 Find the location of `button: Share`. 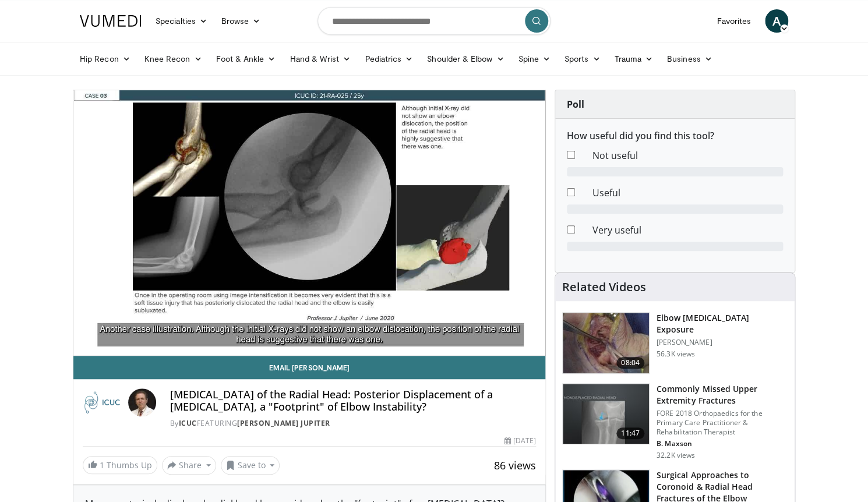

button: Share is located at coordinates (189, 465).